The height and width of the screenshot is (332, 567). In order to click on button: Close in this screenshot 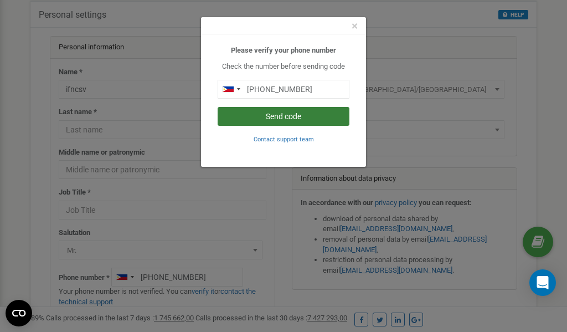, I will do `click(355, 26)`.